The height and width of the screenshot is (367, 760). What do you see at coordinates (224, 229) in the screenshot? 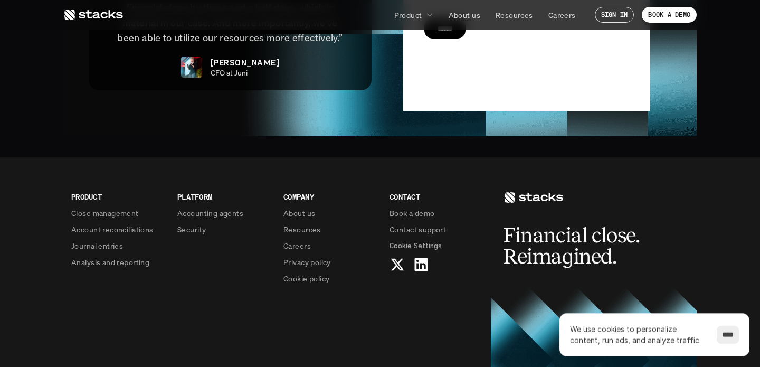
I see `a: Security` at bounding box center [224, 229].